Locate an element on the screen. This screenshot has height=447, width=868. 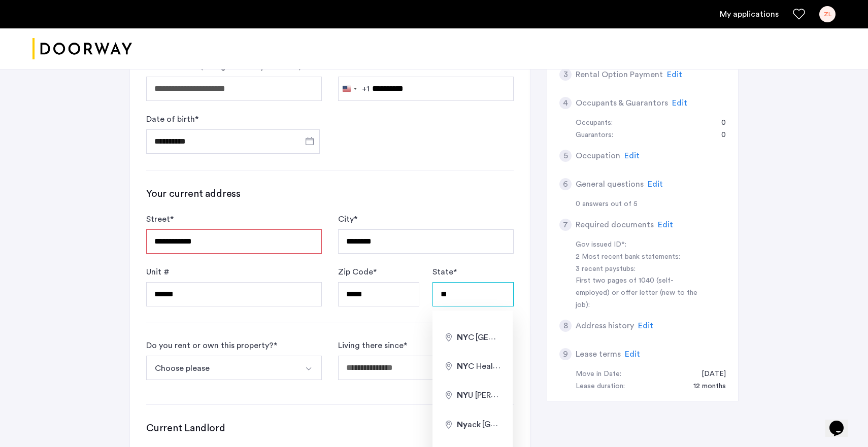
label: Unit # is located at coordinates (158, 272).